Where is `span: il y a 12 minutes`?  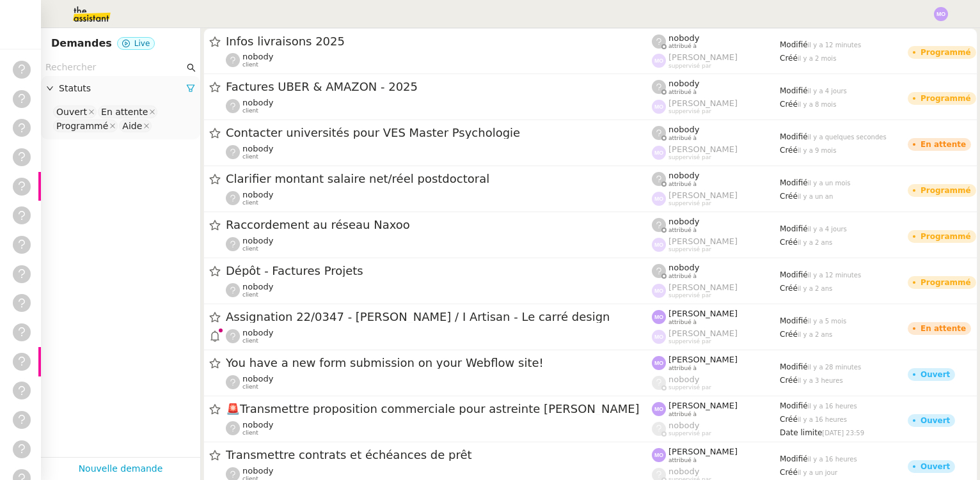
span: il y a 12 minutes is located at coordinates (835, 45).